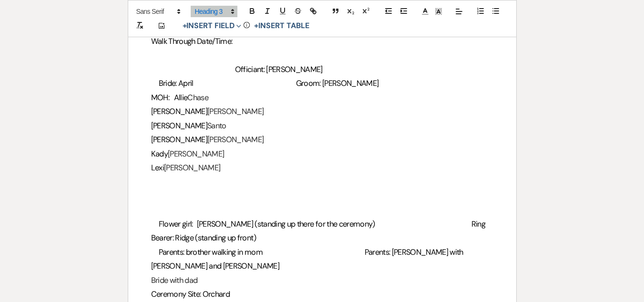 The image size is (644, 302). Describe the element at coordinates (211, 252) in the screenshot. I see `span: Parents: brother walking in mom` at that location.